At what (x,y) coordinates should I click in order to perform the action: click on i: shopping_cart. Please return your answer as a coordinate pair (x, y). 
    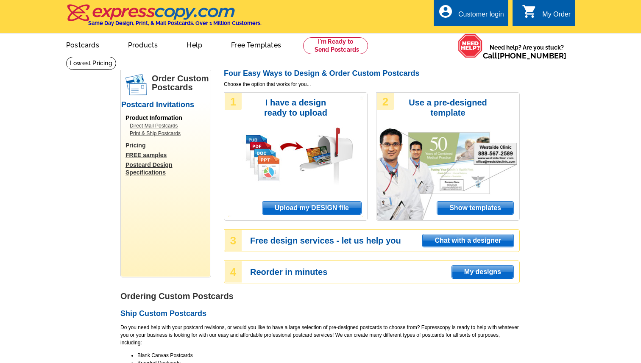
    Looking at the image, I should click on (530, 11).